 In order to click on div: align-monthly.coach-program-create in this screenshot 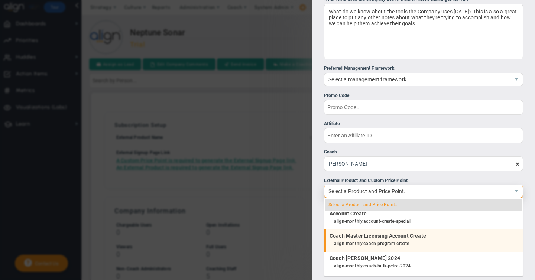, I will do `click(426, 244)`.